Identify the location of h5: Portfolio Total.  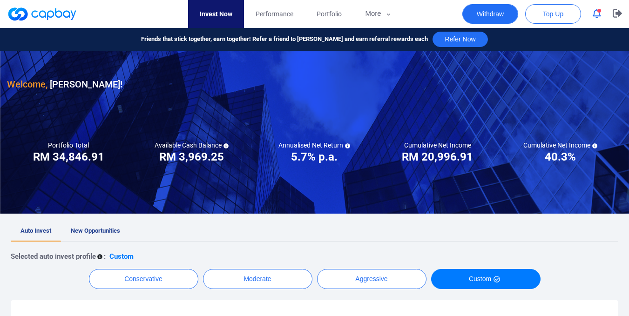
(68, 145).